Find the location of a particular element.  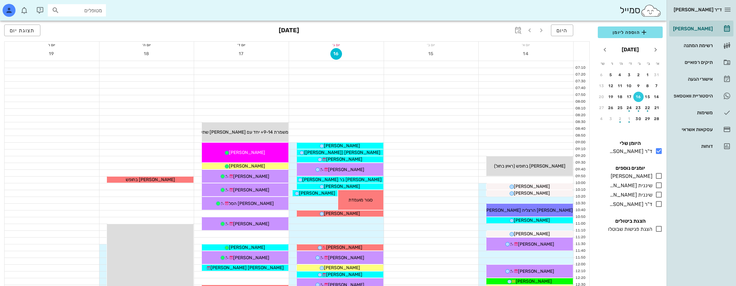

span: סגור מועמדת is located at coordinates (360, 200).